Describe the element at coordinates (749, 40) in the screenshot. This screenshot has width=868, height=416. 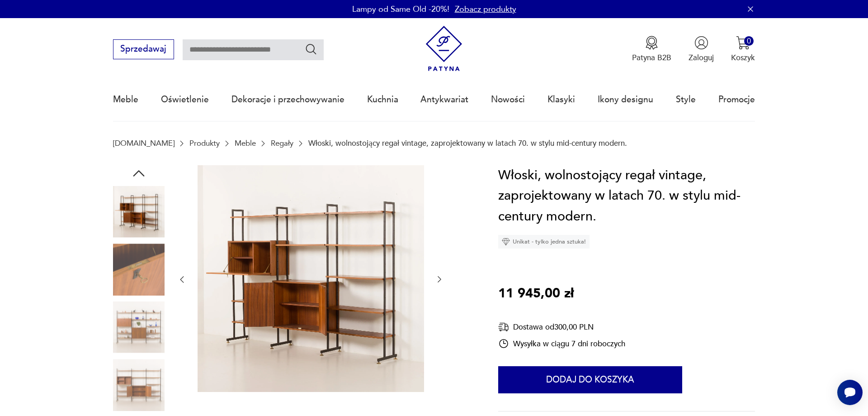
I see `div: 0` at that location.